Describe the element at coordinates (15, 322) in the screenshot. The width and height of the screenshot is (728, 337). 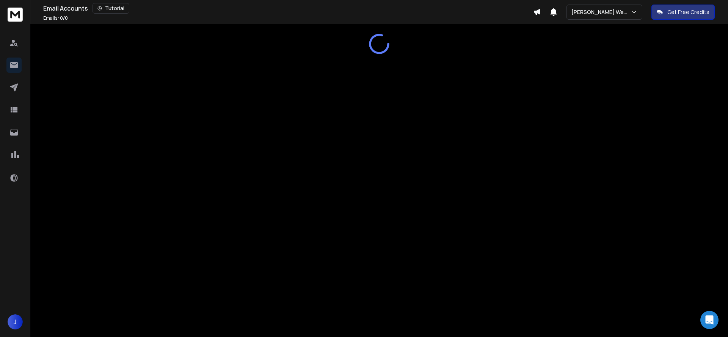
I see `span: J` at that location.